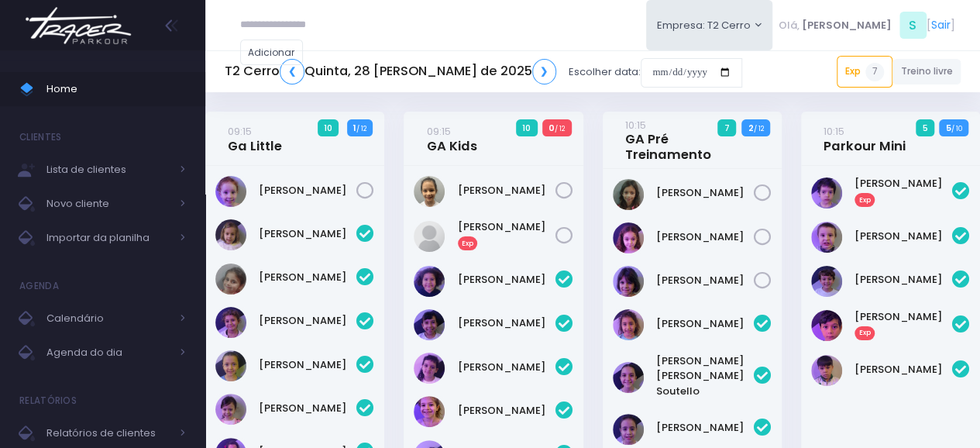  Describe the element at coordinates (230, 235) in the screenshot. I see `img: Catarina Andrade` at that location.